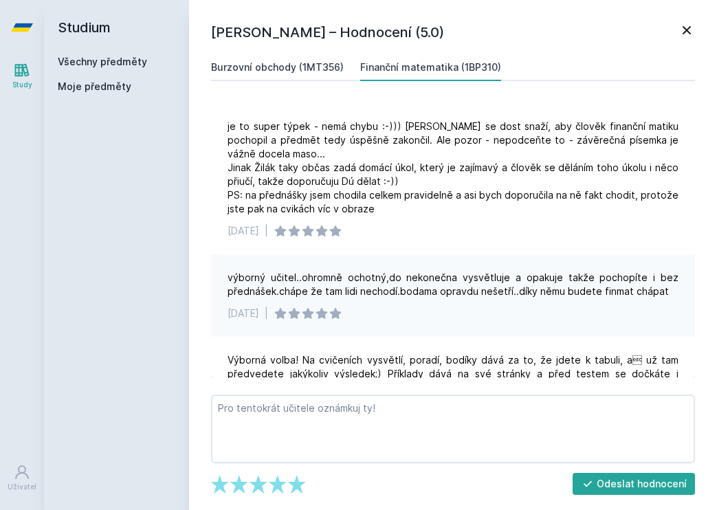  I want to click on div: výborný učitel..ohromně ochotný,do nekonečna vysvětluje a opakuje takže pochopíte i bez přednášek..., so click(453, 285).